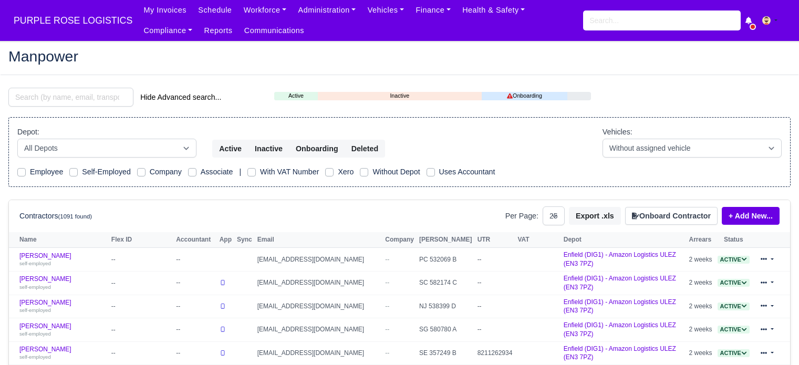 The height and width of the screenshot is (365, 799). I want to click on th: Status, so click(733, 240).